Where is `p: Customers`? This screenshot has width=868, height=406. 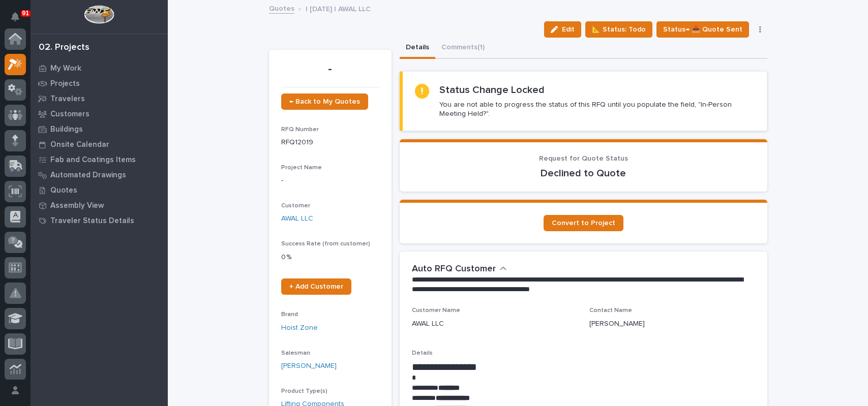 p: Customers is located at coordinates (69, 115).